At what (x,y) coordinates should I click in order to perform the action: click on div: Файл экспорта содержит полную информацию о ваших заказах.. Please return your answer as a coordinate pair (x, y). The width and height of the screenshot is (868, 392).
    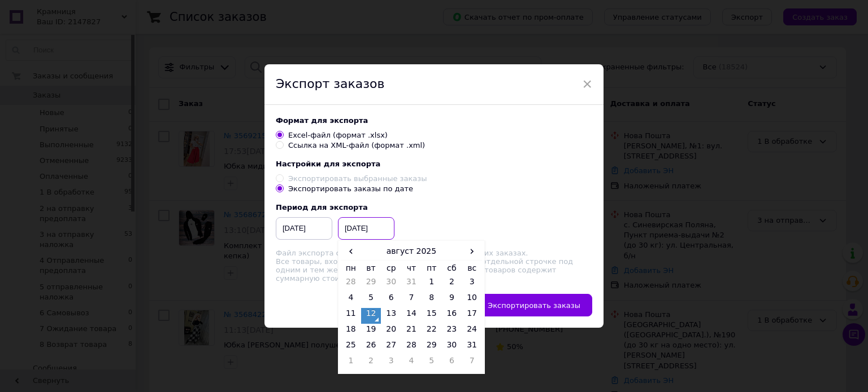
    Looking at the image, I should click on (434, 253).